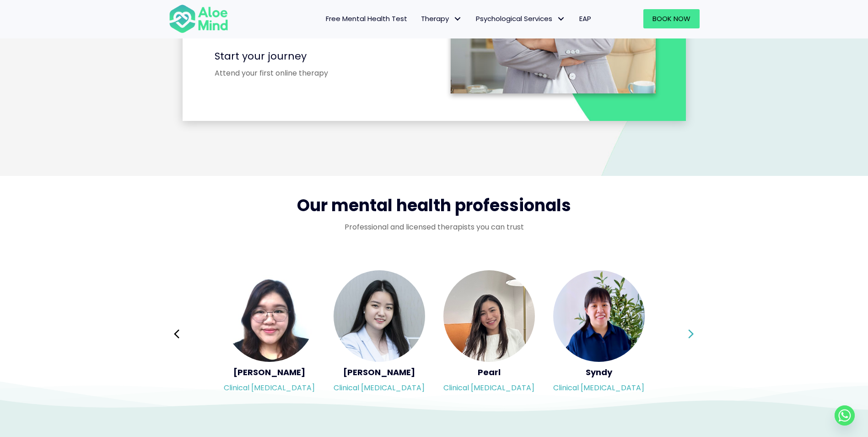  Describe the element at coordinates (599, 316) in the screenshot. I see `img: <h5>Syndy</h5><p>Clinical psychologist</p>` at that location.